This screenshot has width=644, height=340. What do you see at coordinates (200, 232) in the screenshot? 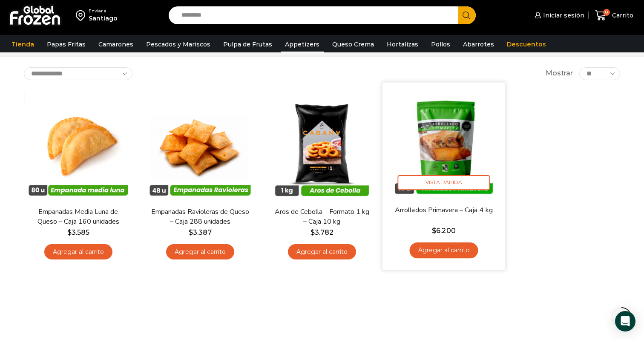
I see `bdi: 3.387` at bounding box center [200, 232].